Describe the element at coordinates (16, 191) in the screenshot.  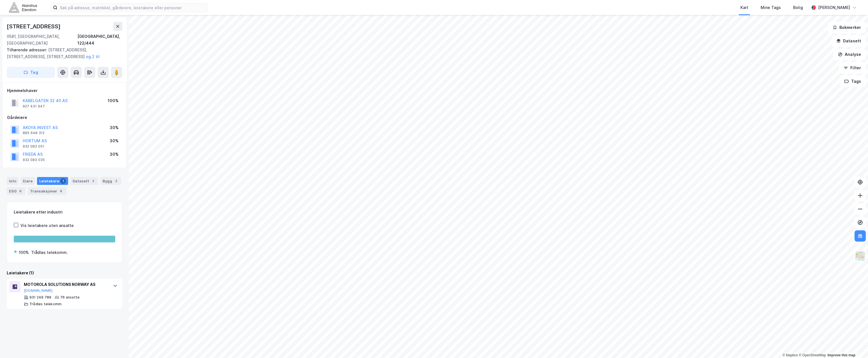
I see `div: ESG` at that location.